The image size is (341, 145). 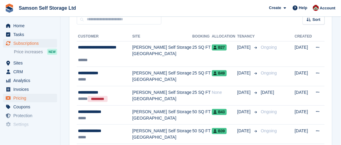 What do you see at coordinates (28, 52) in the screenshot?
I see `span: Price increases` at bounding box center [28, 52].